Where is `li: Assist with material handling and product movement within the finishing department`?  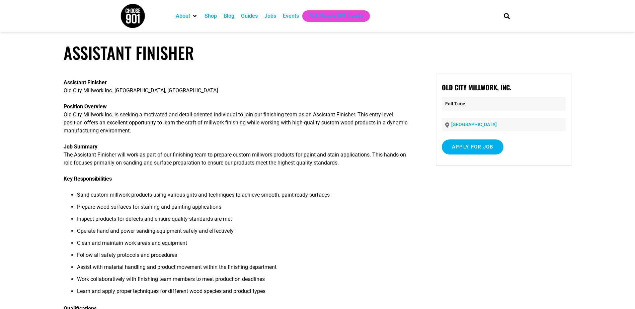
li: Assist with material handling and product movement within the finishing department is located at coordinates (244, 269).